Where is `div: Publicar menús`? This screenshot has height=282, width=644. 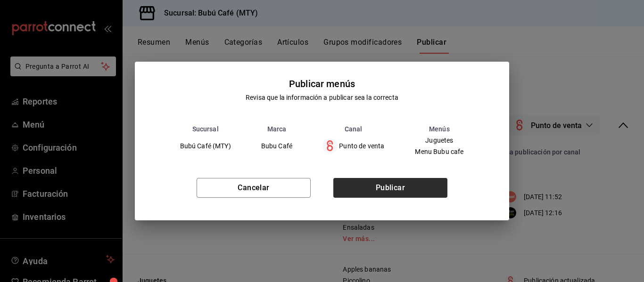
div: Publicar menús is located at coordinates (322, 83).